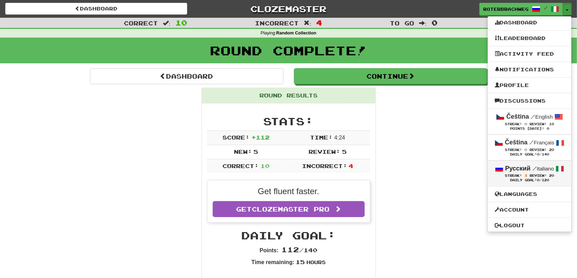 The height and width of the screenshot is (278, 577). I want to click on strong: Points:, so click(269, 251).